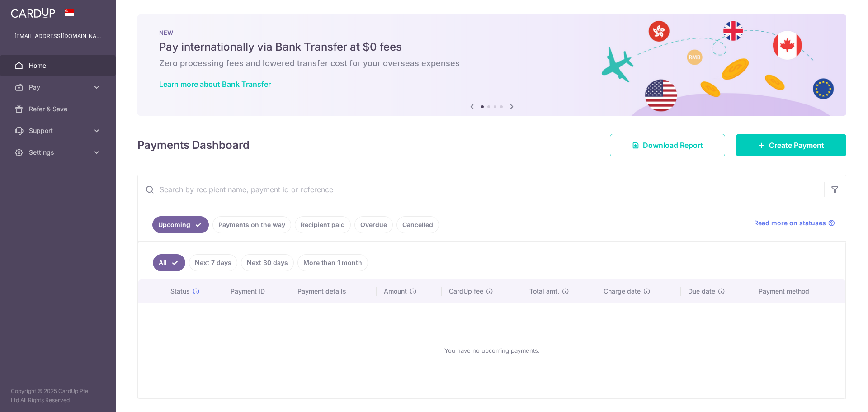  What do you see at coordinates (794, 223) in the screenshot?
I see `a: Read more on statuses` at bounding box center [794, 223].